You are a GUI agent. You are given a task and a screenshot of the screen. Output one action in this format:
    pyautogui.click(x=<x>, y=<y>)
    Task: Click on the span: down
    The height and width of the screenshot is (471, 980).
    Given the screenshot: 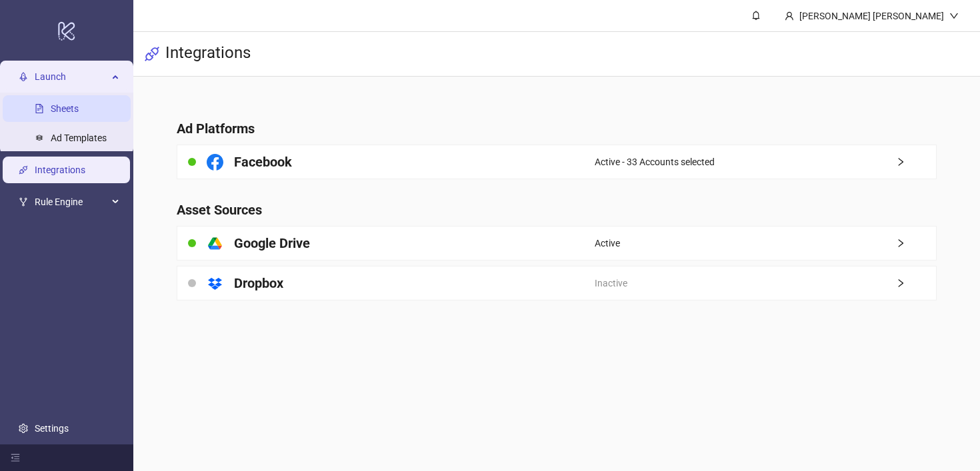 What is the action you would take?
    pyautogui.click(x=954, y=16)
    